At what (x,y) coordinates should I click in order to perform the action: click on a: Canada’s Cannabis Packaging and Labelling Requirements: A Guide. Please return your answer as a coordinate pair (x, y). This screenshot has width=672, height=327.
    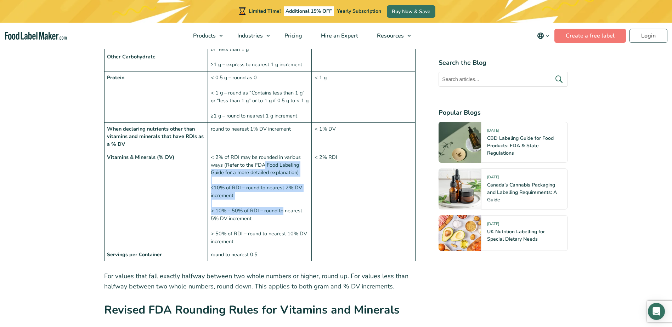
    Looking at the image, I should click on (522, 192).